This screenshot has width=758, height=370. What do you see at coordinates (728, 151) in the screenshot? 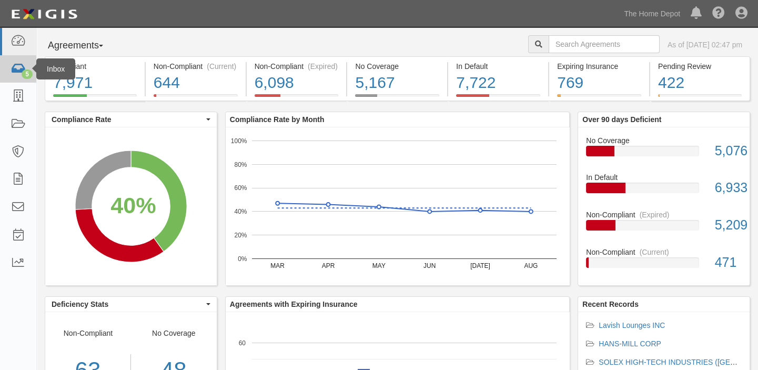
I see `div: 5,076` at bounding box center [728, 151].